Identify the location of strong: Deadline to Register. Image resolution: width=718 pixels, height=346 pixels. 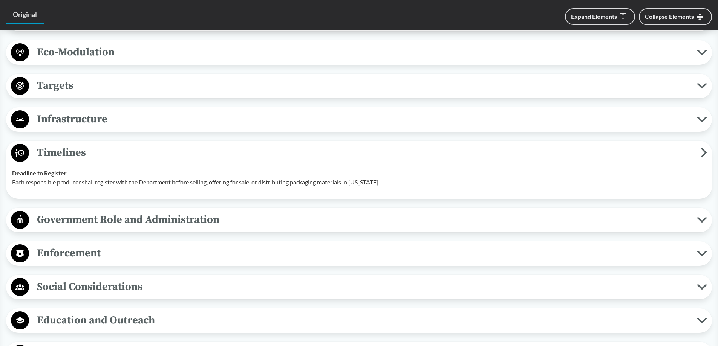
(39, 173).